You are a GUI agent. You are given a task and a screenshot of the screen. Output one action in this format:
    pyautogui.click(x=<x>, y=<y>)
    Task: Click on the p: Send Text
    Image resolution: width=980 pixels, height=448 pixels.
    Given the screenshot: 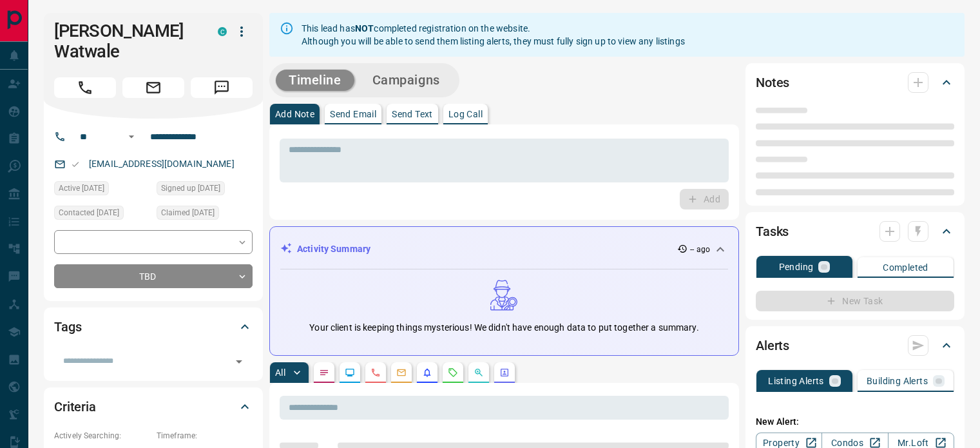 What is the action you would take?
    pyautogui.click(x=413, y=114)
    